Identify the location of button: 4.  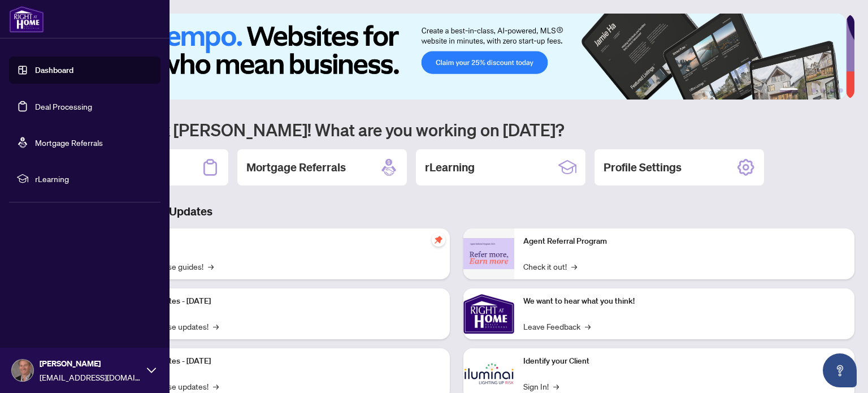
(823, 90).